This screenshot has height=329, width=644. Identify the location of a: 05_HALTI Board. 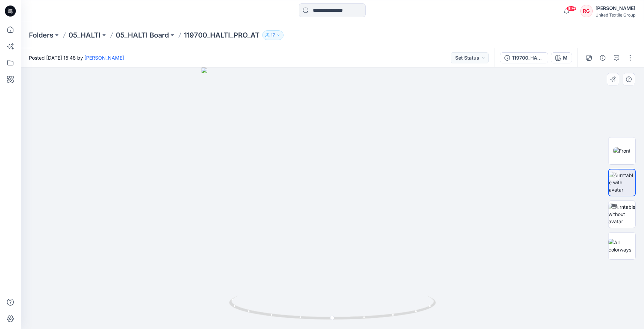
(142, 35).